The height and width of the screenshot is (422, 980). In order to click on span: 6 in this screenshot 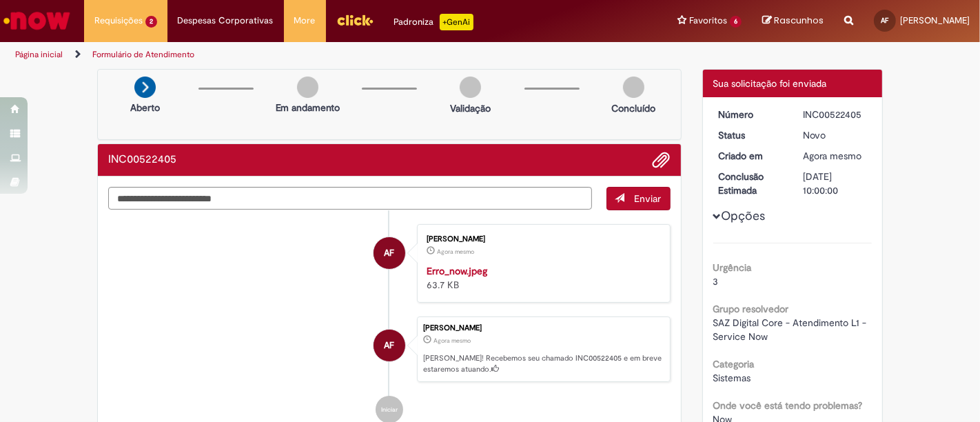, I will do `click(736, 21)`.